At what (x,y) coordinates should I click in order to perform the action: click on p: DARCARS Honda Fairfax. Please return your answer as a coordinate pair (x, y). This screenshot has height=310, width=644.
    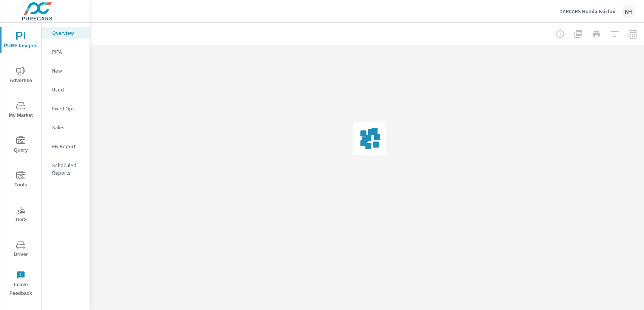
    Looking at the image, I should click on (587, 11).